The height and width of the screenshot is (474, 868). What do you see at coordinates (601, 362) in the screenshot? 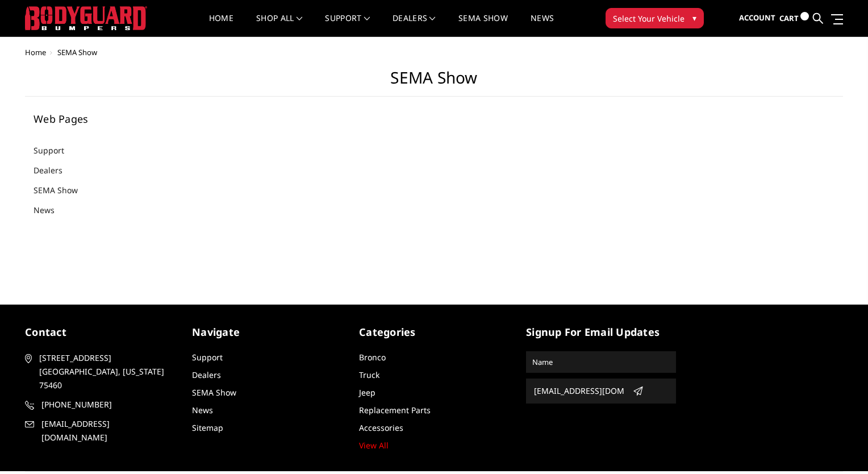
I see `input: Name` at bounding box center [601, 362].